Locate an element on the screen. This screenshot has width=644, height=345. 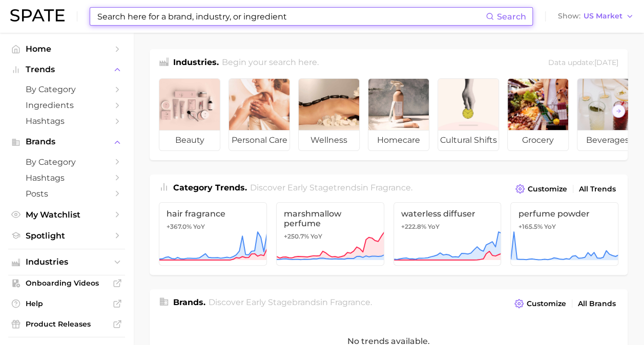
span: Home is located at coordinates (67, 49).